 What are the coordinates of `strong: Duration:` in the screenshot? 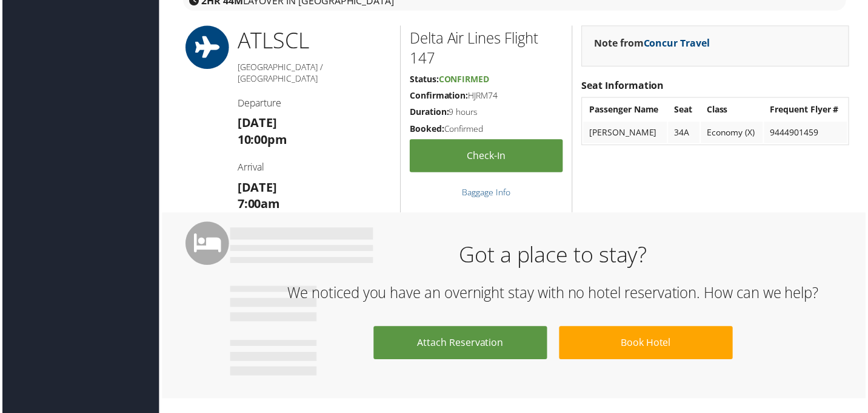 It's located at (429, 112).